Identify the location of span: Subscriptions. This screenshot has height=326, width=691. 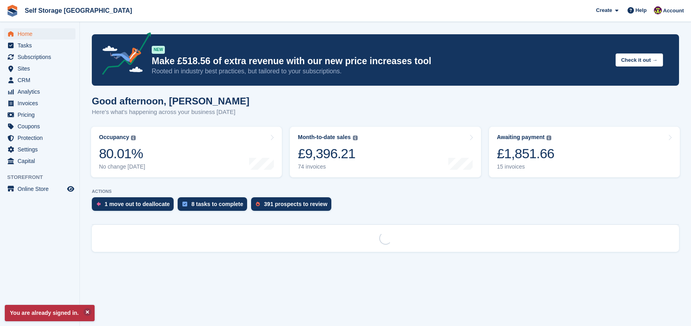
(42, 57).